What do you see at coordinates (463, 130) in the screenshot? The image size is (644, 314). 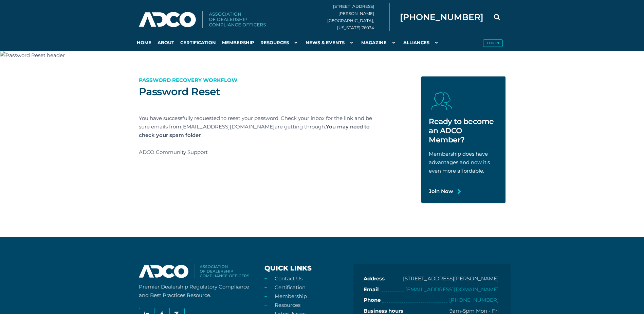 I see `h2: Ready to become an ADCO Member?` at bounding box center [463, 130].